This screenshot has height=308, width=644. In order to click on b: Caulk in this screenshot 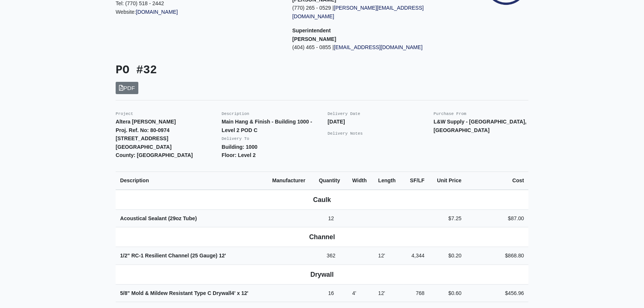, I will do `click(322, 200)`.